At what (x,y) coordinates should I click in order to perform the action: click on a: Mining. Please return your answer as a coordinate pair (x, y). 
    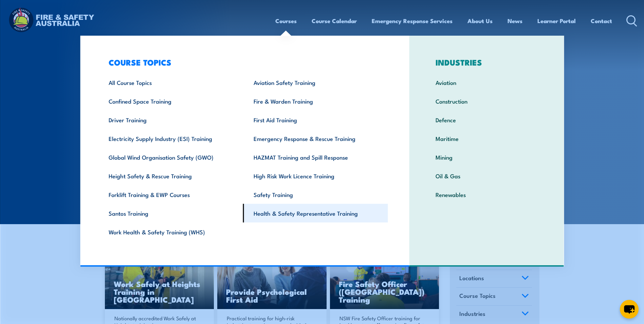
    Looking at the image, I should click on (486, 157).